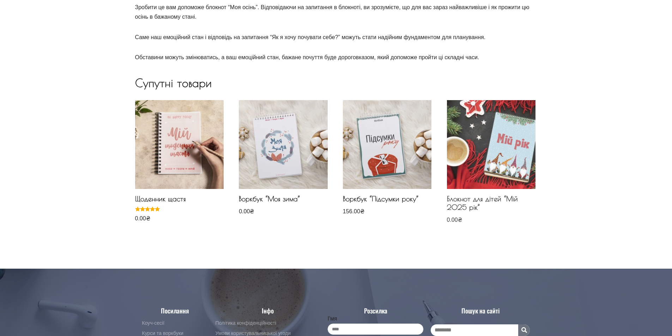 This screenshot has height=336, width=672. I want to click on a: Щоденник щастяЩоденник щастяОцінено в 5.00 з 5 0.00₴, so click(179, 162).